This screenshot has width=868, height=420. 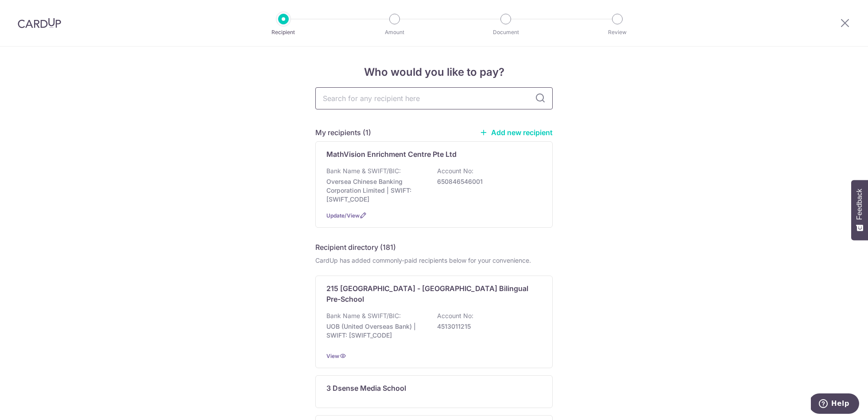 What do you see at coordinates (860, 210) in the screenshot?
I see `button: Feedback - Show survey` at bounding box center [860, 210].